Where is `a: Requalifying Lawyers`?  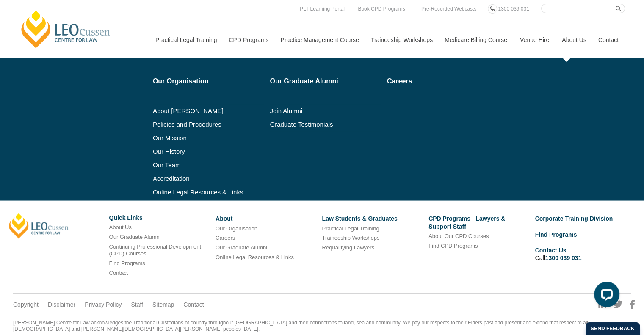
a: Requalifying Lawyers is located at coordinates (349, 247).